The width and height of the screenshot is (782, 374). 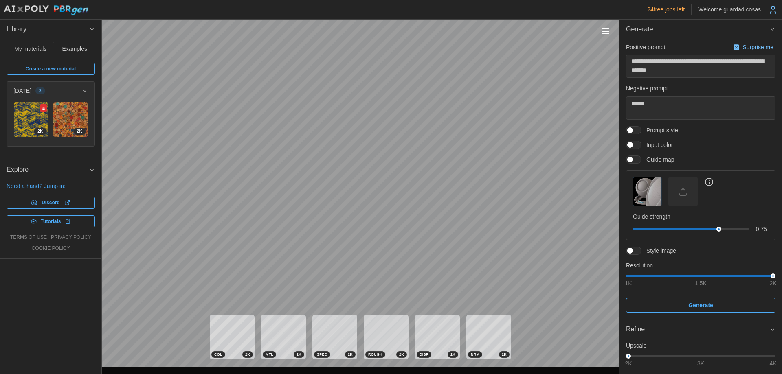 I want to click on span: Style image, so click(x=658, y=251).